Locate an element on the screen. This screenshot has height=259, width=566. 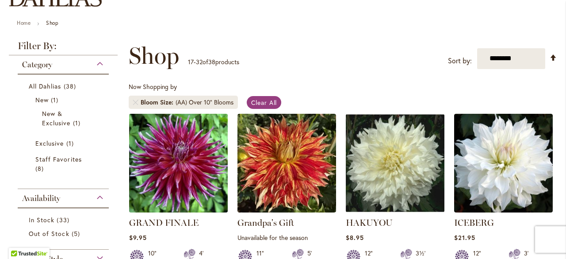
span: Now Shopping by is located at coordinates (153, 86).